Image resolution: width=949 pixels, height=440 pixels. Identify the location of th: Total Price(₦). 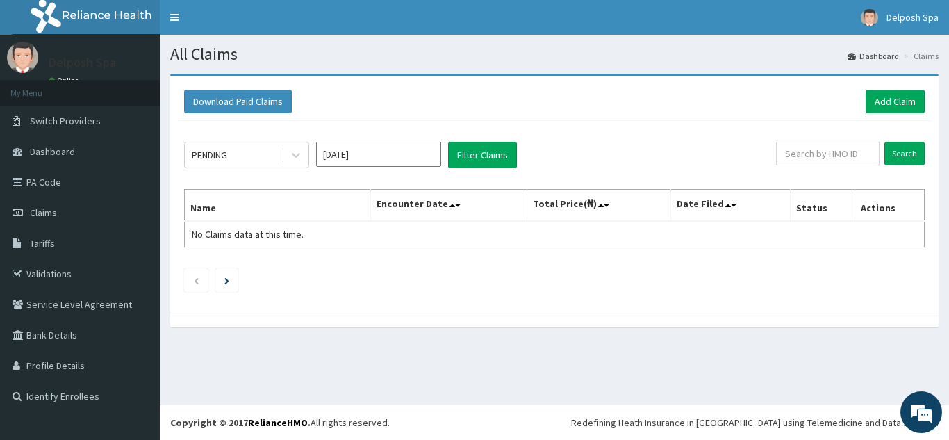
(599, 206).